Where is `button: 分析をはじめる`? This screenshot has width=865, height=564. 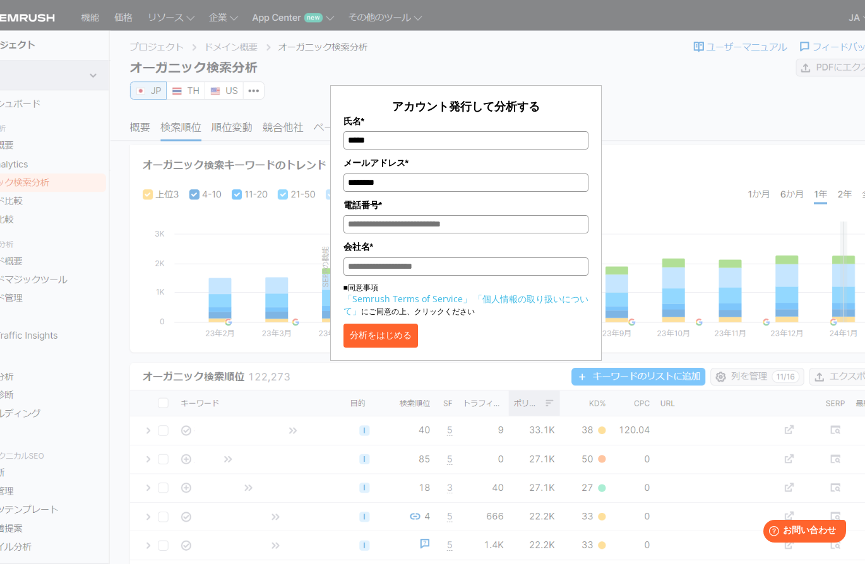
button: 分析をはじめる is located at coordinates (381, 336).